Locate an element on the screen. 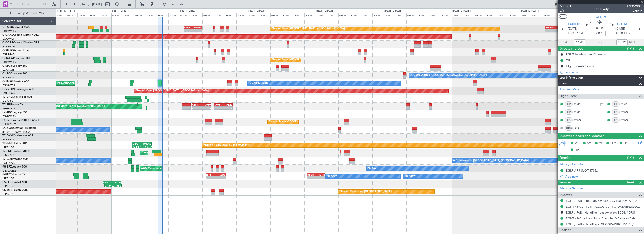  a: G-ENRGPraetor 600 is located at coordinates (16, 81).